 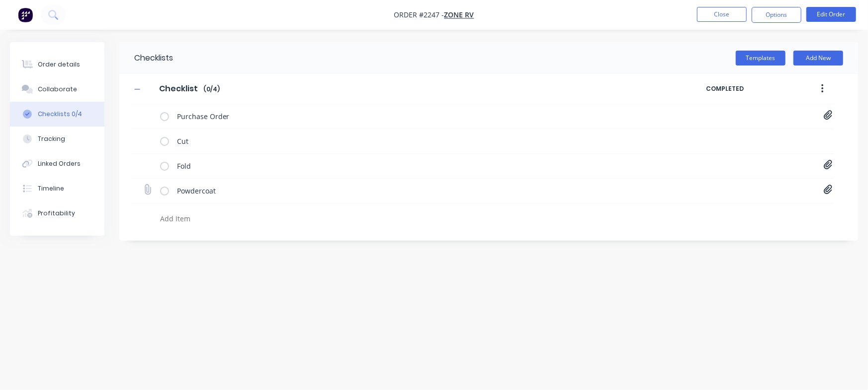 I want to click on button: Edit Order, so click(x=831, y=14).